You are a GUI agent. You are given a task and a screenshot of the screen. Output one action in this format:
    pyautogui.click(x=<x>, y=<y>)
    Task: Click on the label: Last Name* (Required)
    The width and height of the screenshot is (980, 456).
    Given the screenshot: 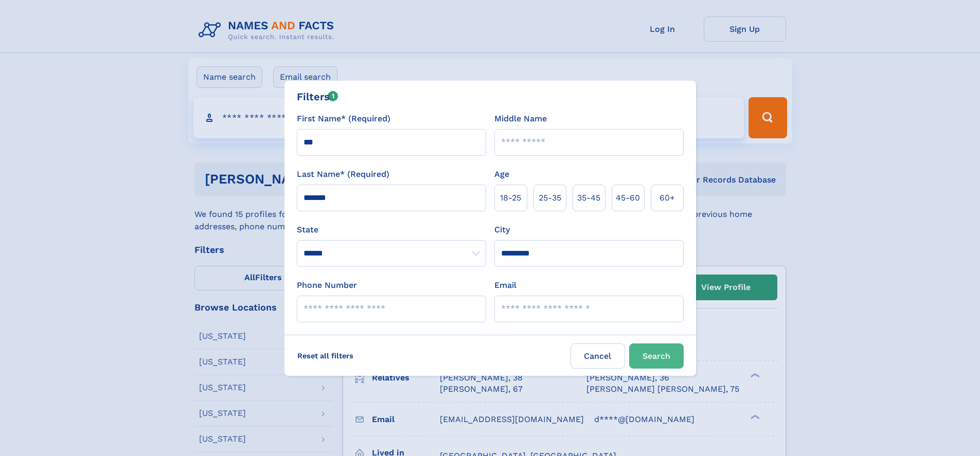 What is the action you would take?
    pyautogui.click(x=343, y=175)
    